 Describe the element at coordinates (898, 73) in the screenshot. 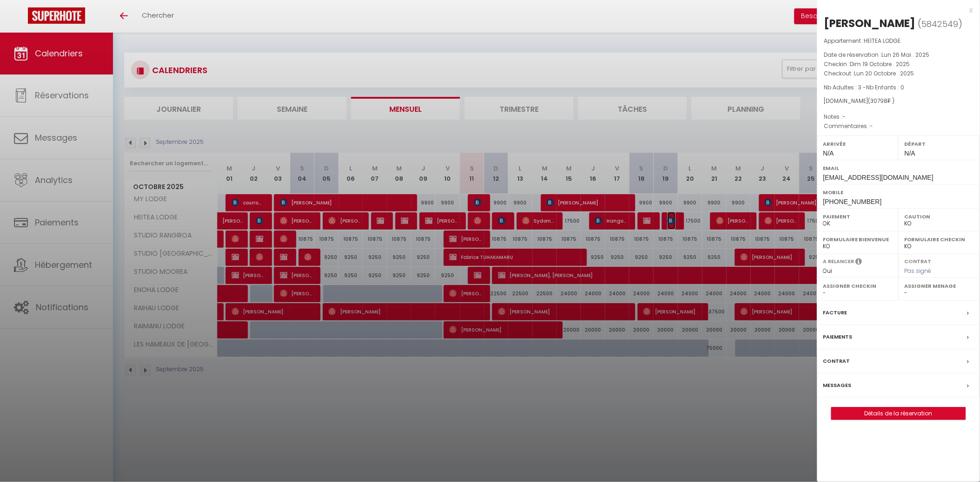

I see `p: Checkout :` at that location.